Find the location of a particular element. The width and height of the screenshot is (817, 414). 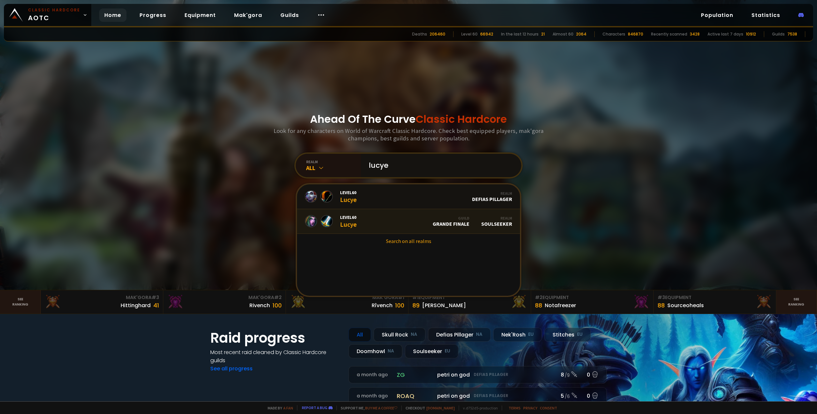

a: See all progress is located at coordinates (231, 369).